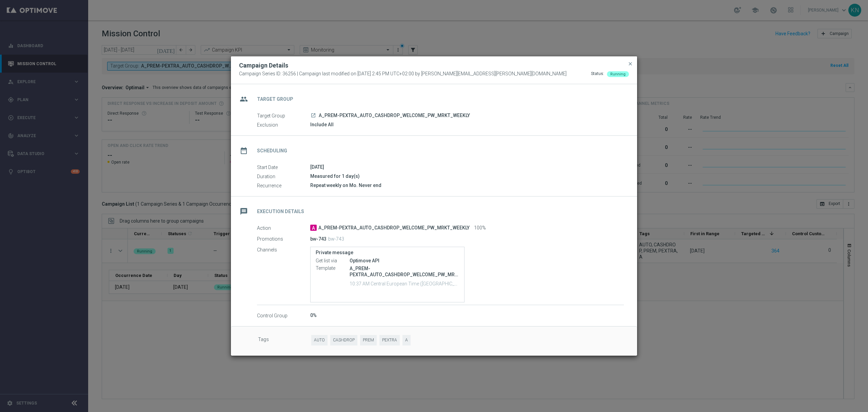 This screenshot has width=868, height=412. What do you see at coordinates (467, 185) in the screenshot?
I see `div: Repeat weekly on Mo. Never end` at bounding box center [467, 185].